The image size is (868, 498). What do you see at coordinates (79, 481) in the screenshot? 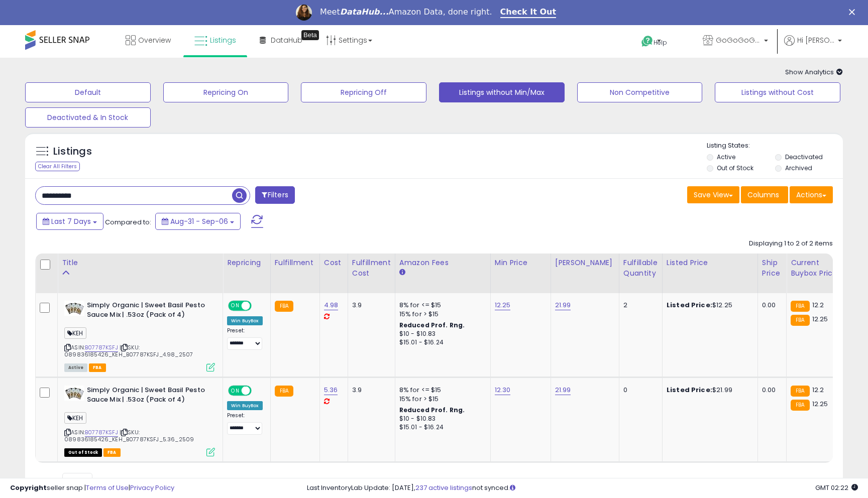
I see `span: Show: entries` at bounding box center [79, 481].